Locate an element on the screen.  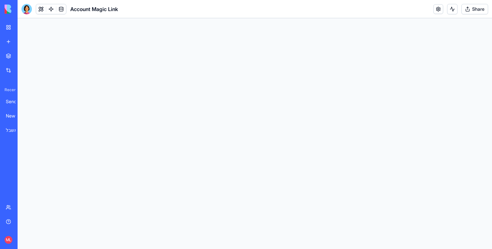
a: Send Email is located at coordinates (15, 102).